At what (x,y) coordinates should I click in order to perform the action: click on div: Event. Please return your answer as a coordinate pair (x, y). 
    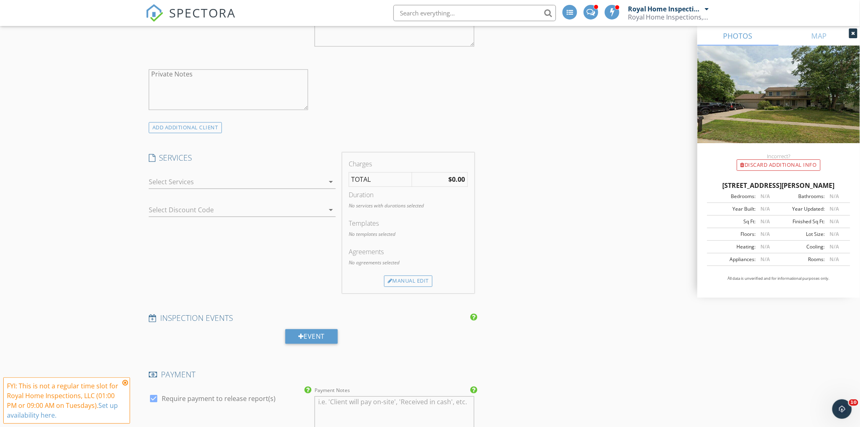
    Looking at the image, I should click on (311, 337).